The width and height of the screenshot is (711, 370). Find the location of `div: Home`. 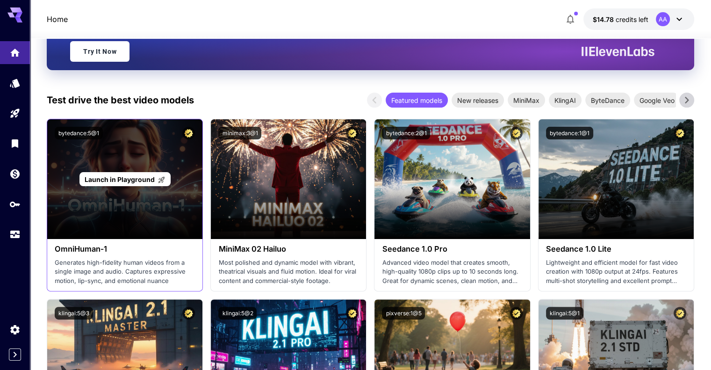

div: Home is located at coordinates (15, 50).